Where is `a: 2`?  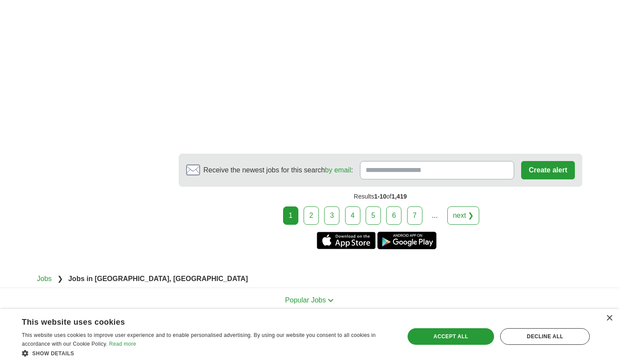 a: 2 is located at coordinates (311, 215).